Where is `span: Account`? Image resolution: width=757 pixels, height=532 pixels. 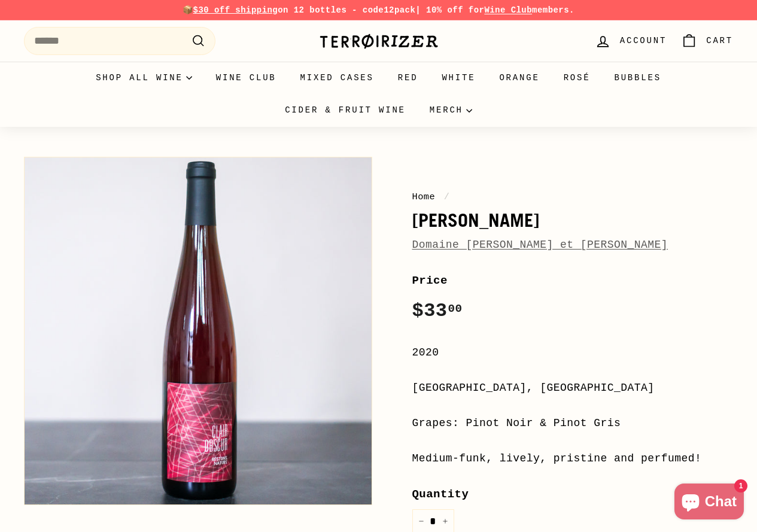
span: Account is located at coordinates (643, 40).